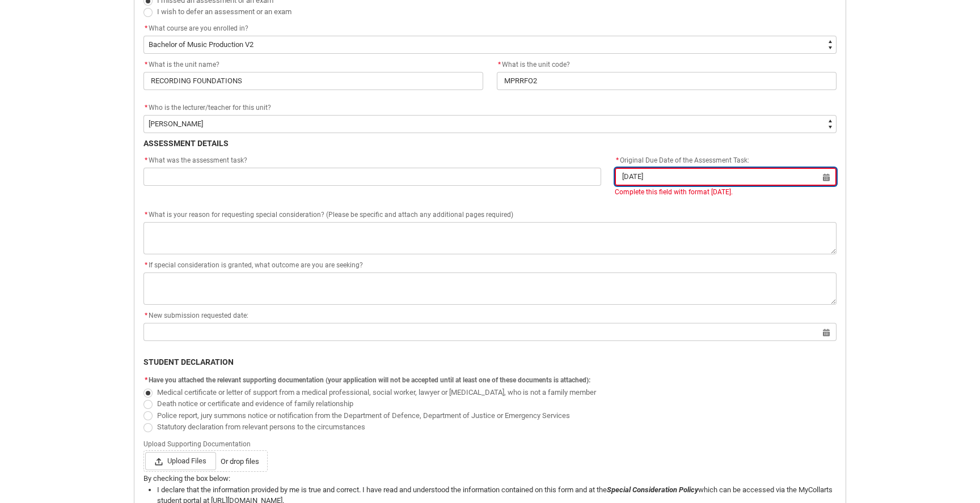 Image resolution: width=980 pixels, height=503 pixels. I want to click on span: Who is the lecturer/teacher for this unit?, so click(210, 108).